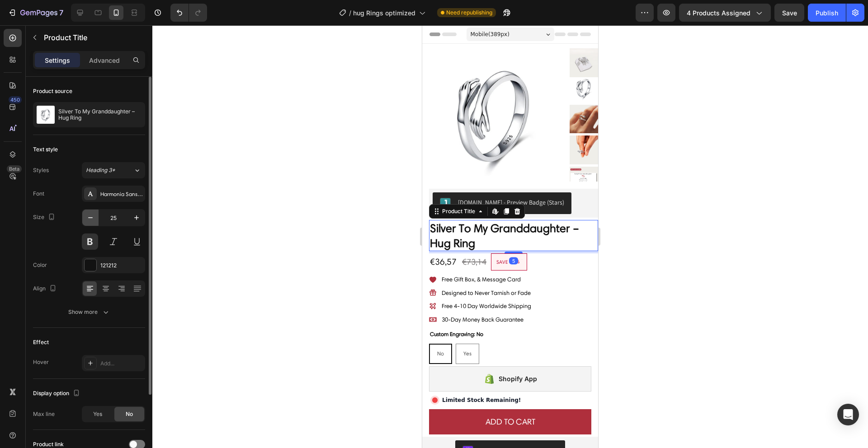 This screenshot has width=868, height=448. I want to click on div: Styles, so click(40, 170).